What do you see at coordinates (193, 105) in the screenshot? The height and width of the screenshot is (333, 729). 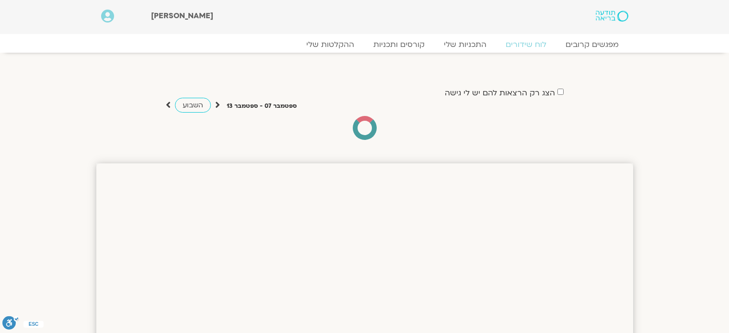 I see `span: השבוע` at bounding box center [193, 105].